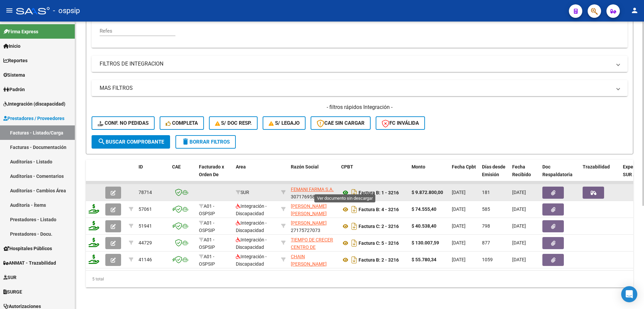 The width and height of the screenshot is (644, 309). I want to click on datatable-header-cell: Trazabilidad, so click(600, 175).